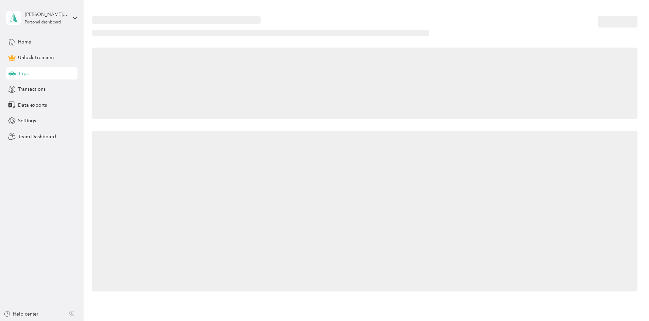 This screenshot has height=321, width=649. What do you see at coordinates (43, 22) in the screenshot?
I see `div: Personal dashboard` at bounding box center [43, 22].